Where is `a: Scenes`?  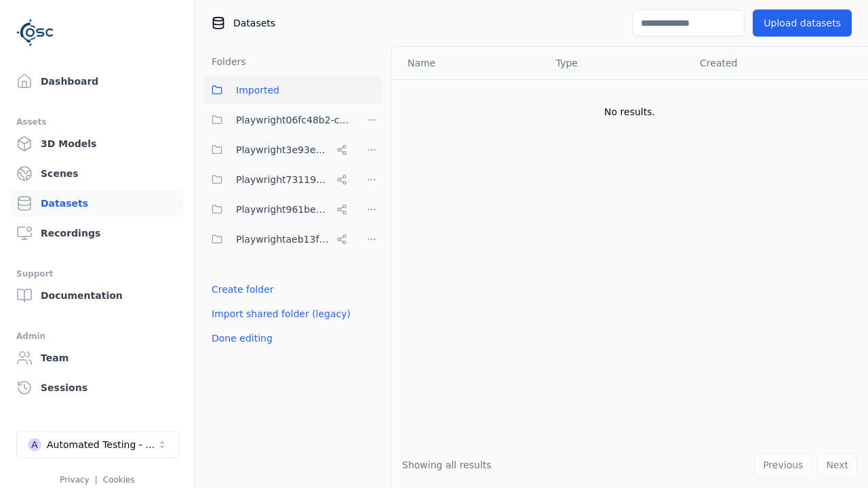
a: Scenes is located at coordinates (97, 173).